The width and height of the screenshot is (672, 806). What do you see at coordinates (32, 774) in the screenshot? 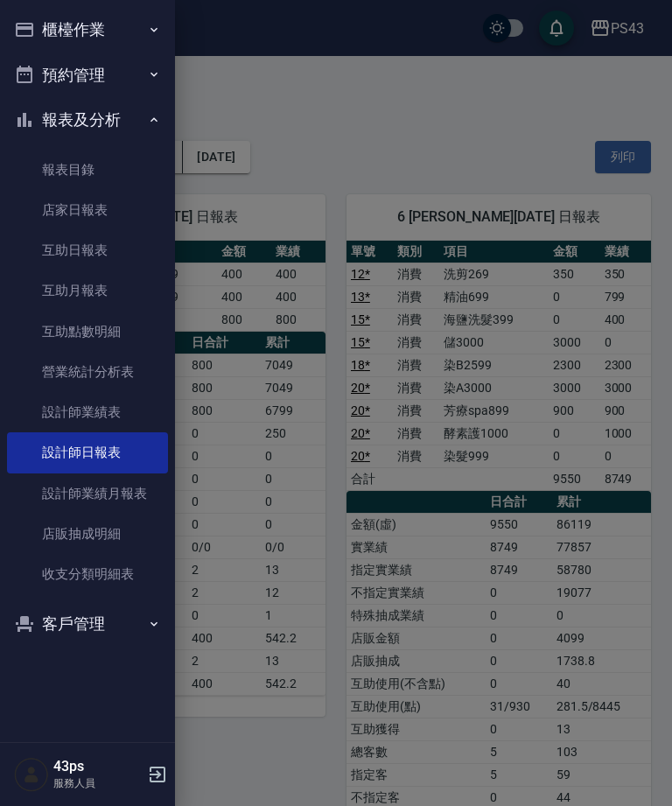
I see `img: Person` at bounding box center [32, 774].